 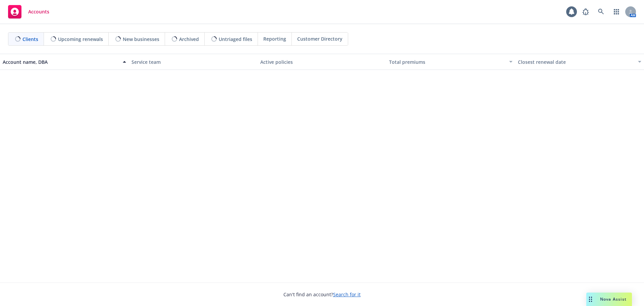 What do you see at coordinates (189, 39) in the screenshot?
I see `span: Archived` at bounding box center [189, 39].